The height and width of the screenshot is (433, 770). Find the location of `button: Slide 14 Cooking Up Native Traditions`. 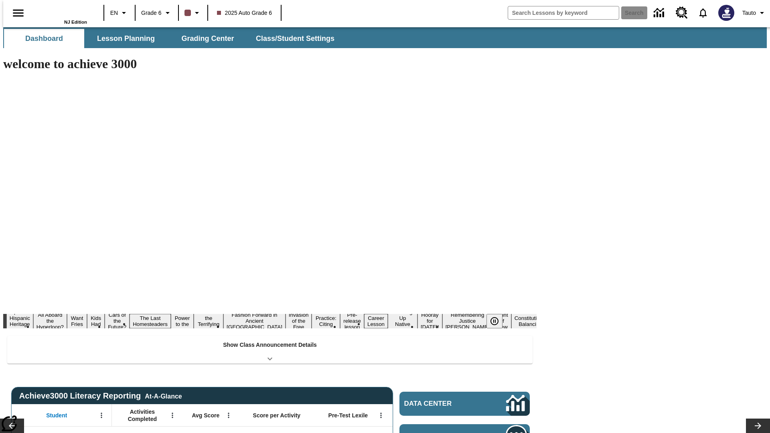

button: Slide 14 Cooking Up Native Traditions is located at coordinates (403, 321).